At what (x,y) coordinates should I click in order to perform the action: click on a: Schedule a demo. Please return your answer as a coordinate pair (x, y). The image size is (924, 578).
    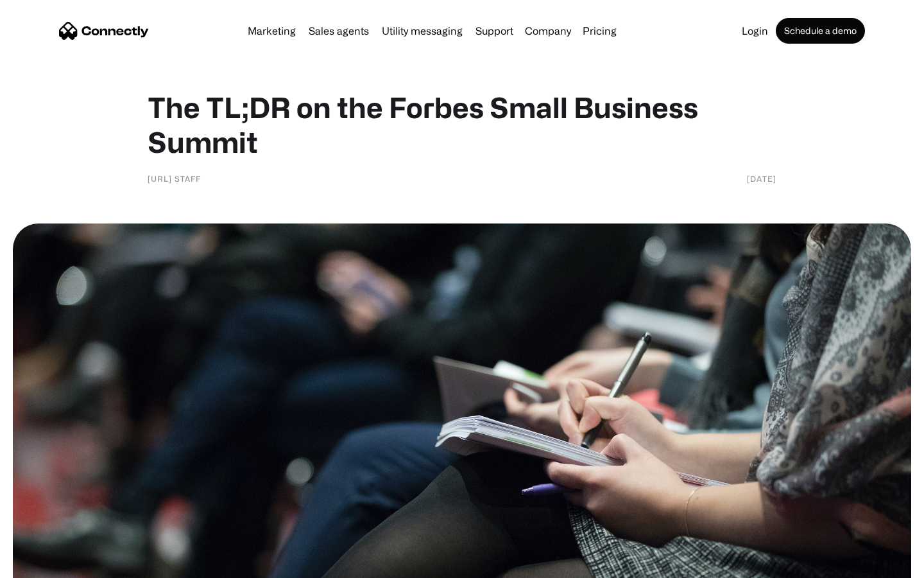
    Looking at the image, I should click on (820, 31).